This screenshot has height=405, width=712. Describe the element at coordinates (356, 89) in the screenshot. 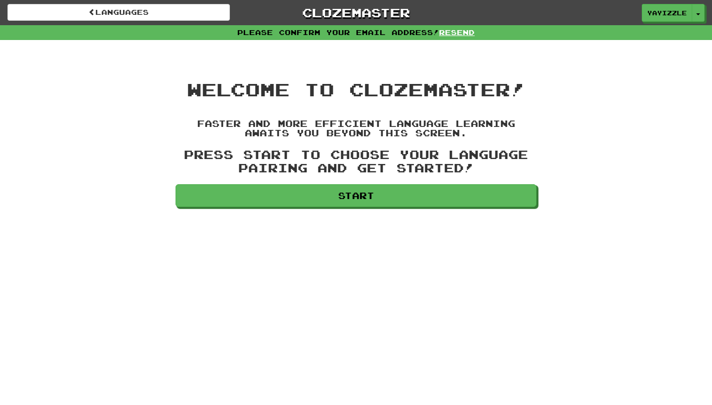

I see `h1: Welcome to Clozemaster!` at that location.